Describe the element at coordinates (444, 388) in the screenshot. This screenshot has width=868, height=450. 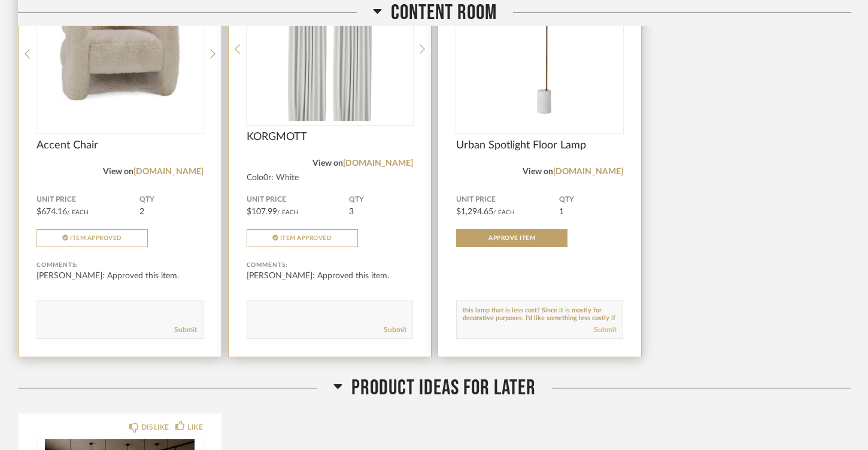
I see `span: Product Ideas for Later` at that location.